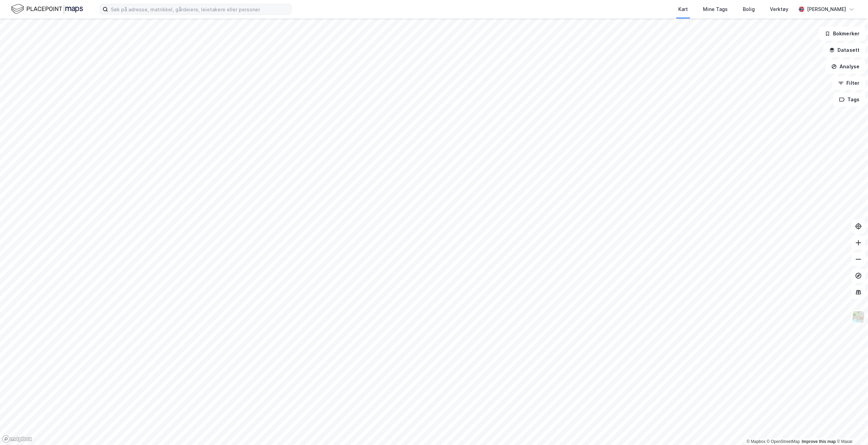 The height and width of the screenshot is (445, 868). Describe the element at coordinates (17, 439) in the screenshot. I see `a: Mapbox homepage` at that location.